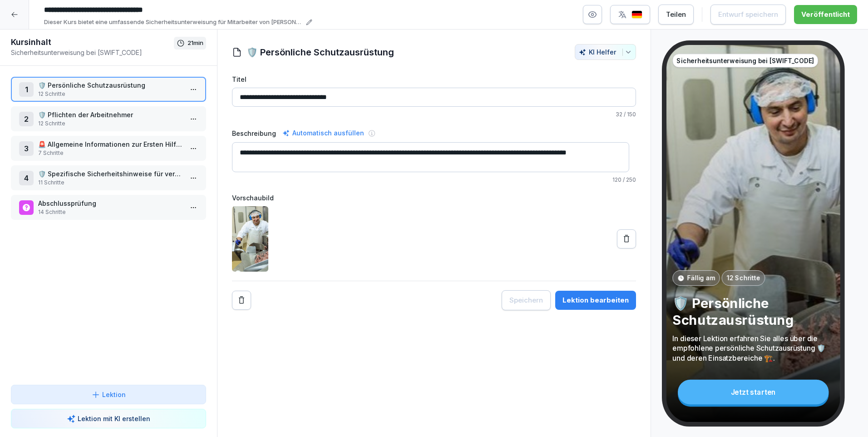 Image resolution: width=868 pixels, height=437 pixels. What do you see at coordinates (110, 144) in the screenshot?
I see `p: 🚨 Allgemeine Informationen zur Ersten Hilfe und Notrufnummern` at bounding box center [110, 144].